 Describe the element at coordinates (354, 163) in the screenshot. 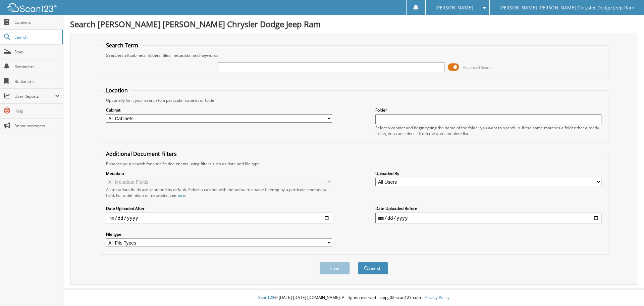

I see `div: Enhance your search for specific documents using filters such as date and file type.` at that location.